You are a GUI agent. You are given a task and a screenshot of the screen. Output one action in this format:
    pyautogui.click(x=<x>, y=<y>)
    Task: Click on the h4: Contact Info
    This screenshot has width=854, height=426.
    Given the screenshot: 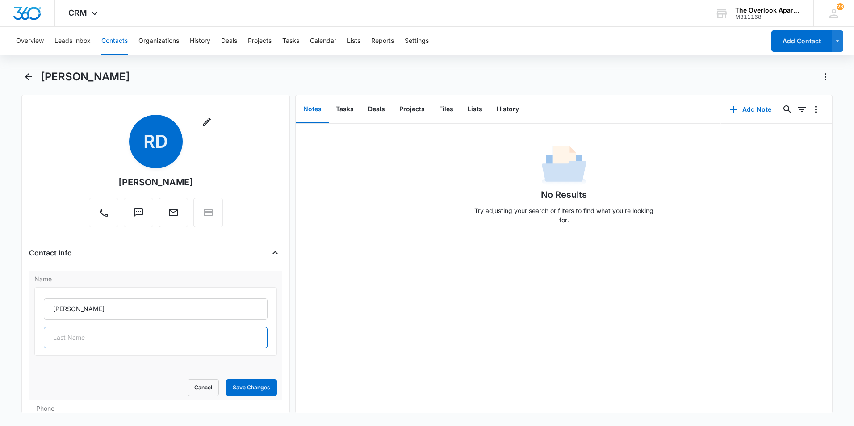 What is the action you would take?
    pyautogui.click(x=50, y=253)
    